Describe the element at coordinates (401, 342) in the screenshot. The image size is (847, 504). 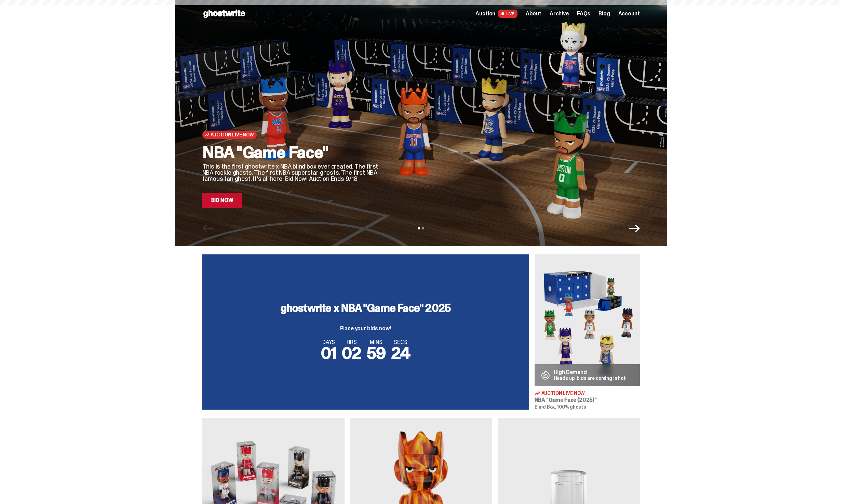
I see `span: SECS` at that location.